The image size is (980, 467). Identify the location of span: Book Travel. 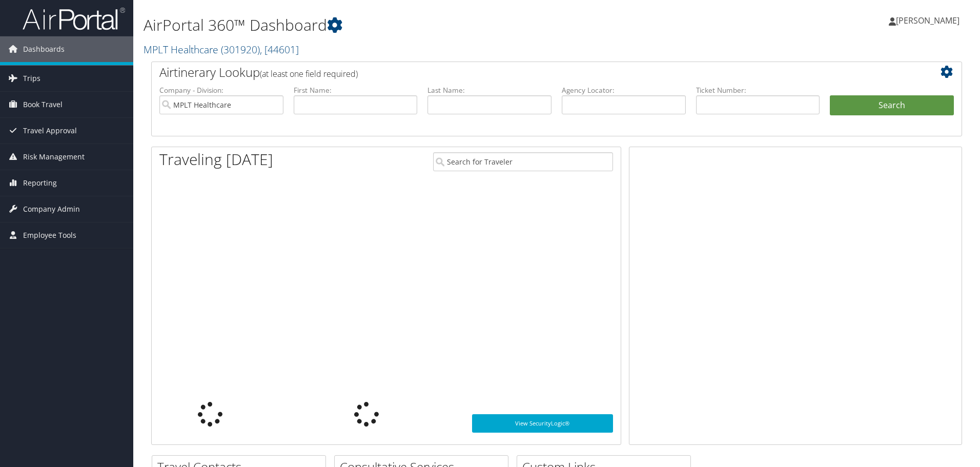
(43, 104).